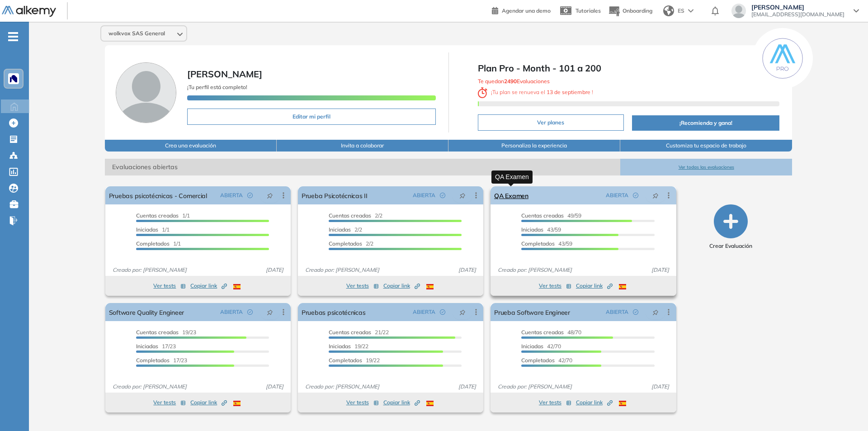  I want to click on a: QA Examen, so click(511, 195).